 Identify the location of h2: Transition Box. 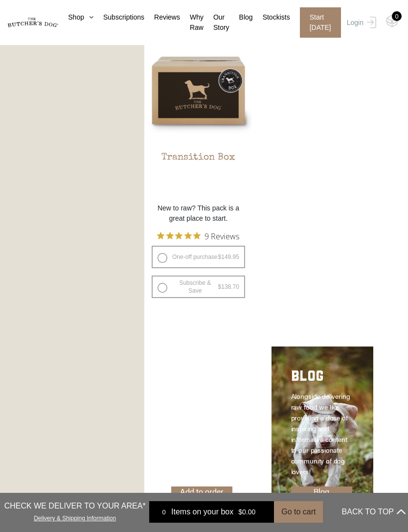
(198, 175).